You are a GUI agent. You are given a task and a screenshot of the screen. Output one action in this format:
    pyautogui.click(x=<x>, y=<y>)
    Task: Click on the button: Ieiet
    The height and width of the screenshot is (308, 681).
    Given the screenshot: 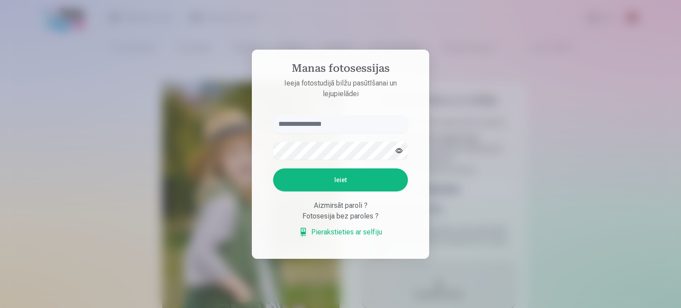 What is the action you would take?
    pyautogui.click(x=341, y=180)
    